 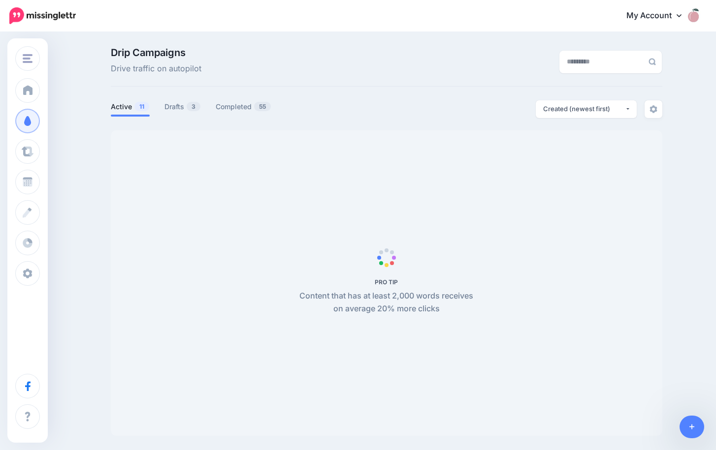 What do you see at coordinates (653, 109) in the screenshot?
I see `img: settings-grey.png` at bounding box center [653, 109].